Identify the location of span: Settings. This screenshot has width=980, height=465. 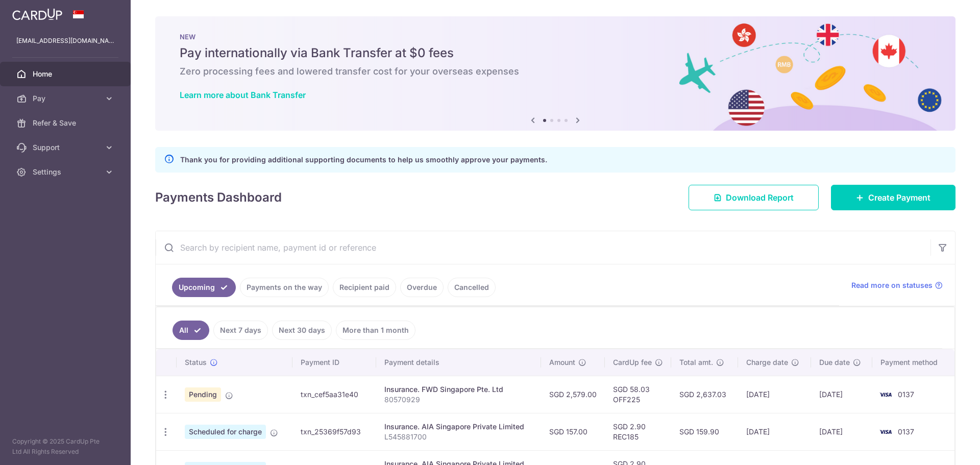
(67, 172).